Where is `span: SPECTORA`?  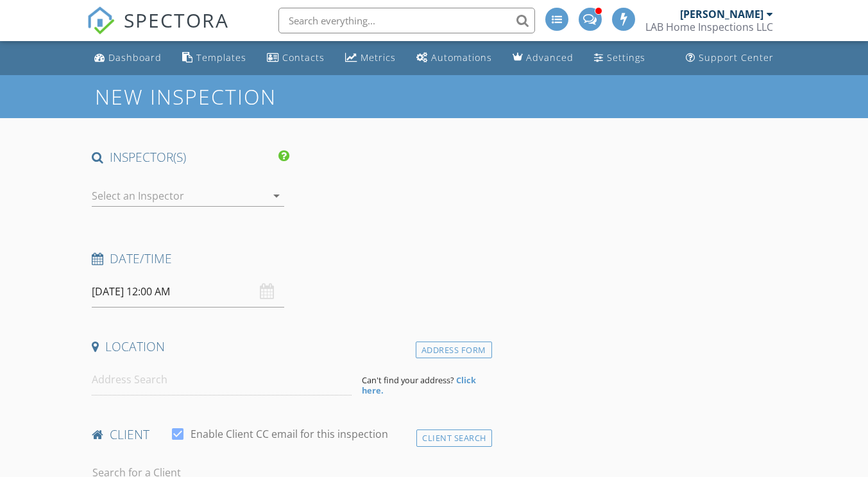 span: SPECTORA is located at coordinates (177, 20).